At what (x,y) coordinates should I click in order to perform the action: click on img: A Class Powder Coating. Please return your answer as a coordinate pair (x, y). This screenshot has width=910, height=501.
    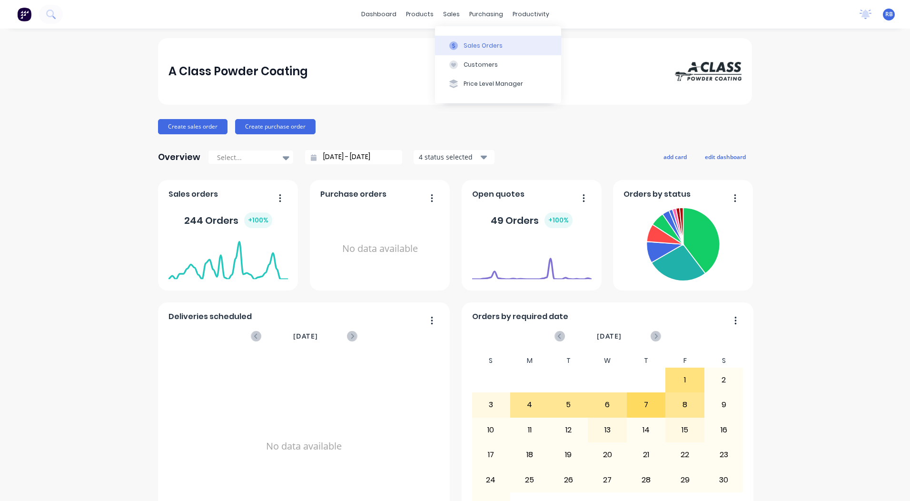
    Looking at the image, I should click on (708, 71).